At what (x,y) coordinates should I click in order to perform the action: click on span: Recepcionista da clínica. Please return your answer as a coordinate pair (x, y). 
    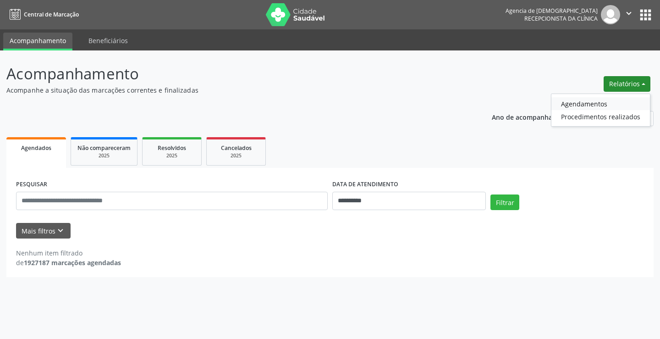
    Looking at the image, I should click on (561, 18).